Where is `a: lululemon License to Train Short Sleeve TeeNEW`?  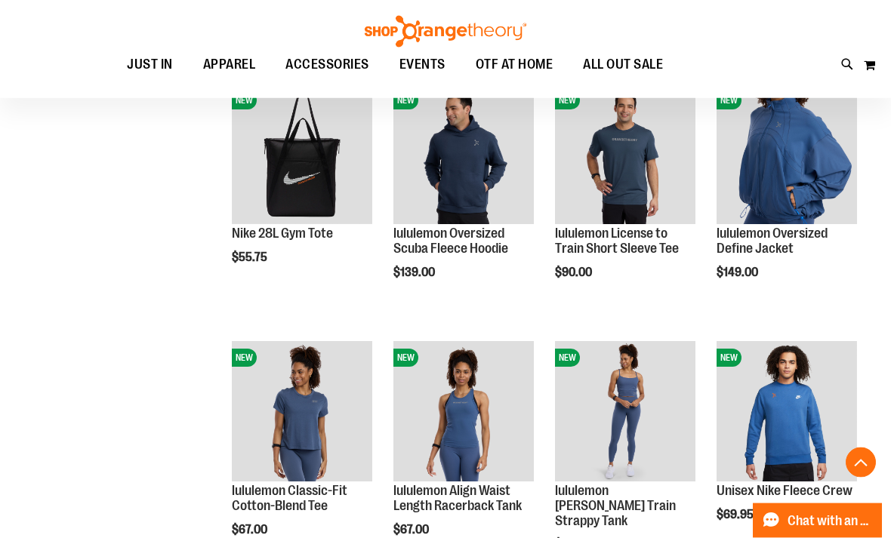 a: lululemon License to Train Short Sleeve TeeNEW is located at coordinates (625, 156).